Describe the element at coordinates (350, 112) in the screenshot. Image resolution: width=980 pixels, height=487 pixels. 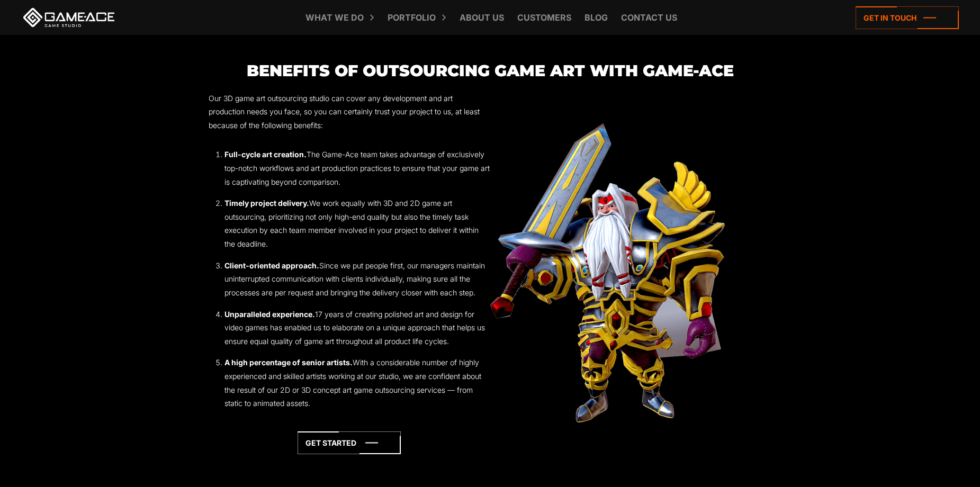
I see `p: Our 3D game art outsourcing studio can cover any development and art production needs you face, s...` at that location.